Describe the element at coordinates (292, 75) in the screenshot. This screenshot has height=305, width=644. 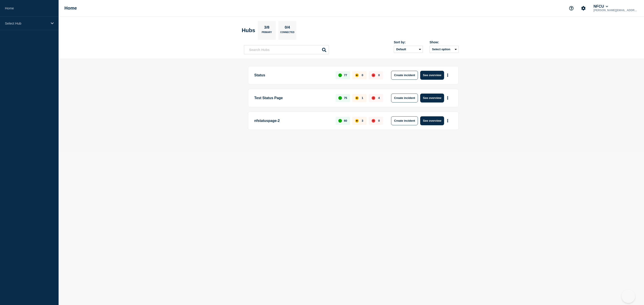
I see `p: Status` at that location.